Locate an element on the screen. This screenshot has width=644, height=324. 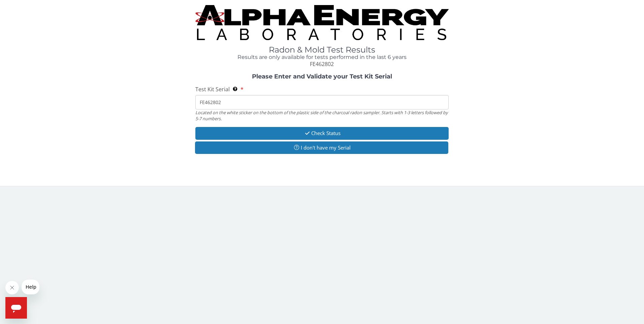
h1: Radon & Mold Test Results is located at coordinates (322, 50).